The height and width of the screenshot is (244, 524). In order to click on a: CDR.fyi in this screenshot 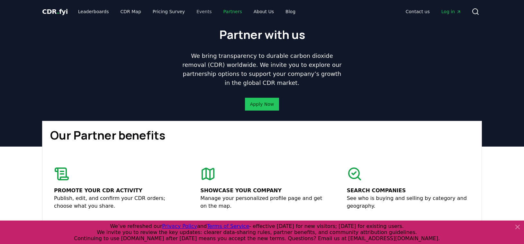, I will do `click(55, 12)`.